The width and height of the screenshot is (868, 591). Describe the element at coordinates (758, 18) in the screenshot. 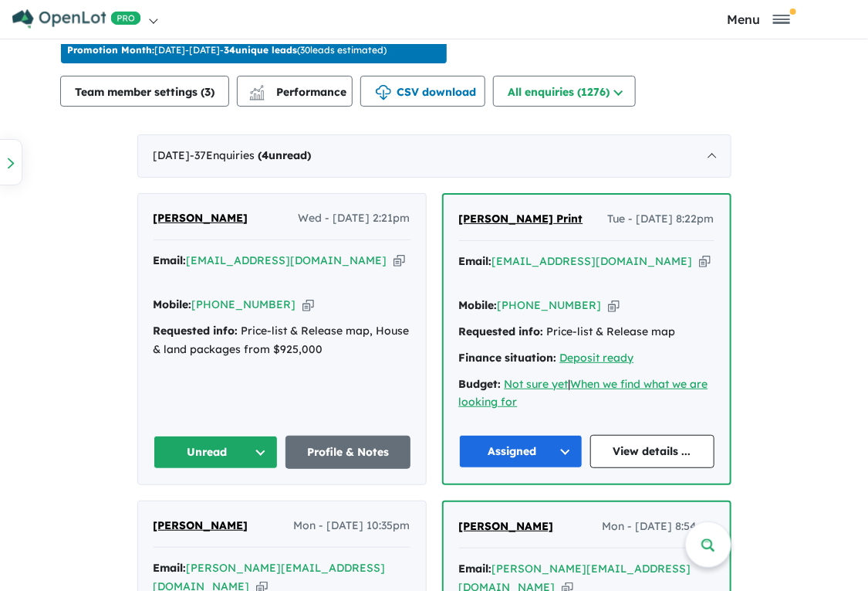

I see `button: Toggle navigation` at that location.